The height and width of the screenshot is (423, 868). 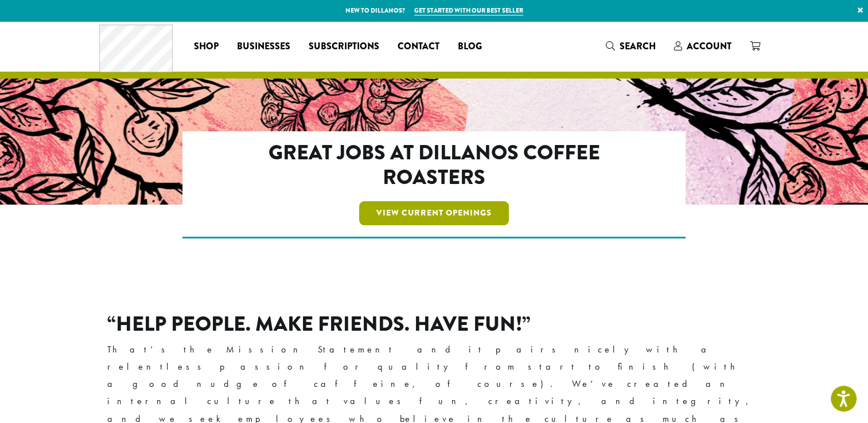 What do you see at coordinates (435, 324) in the screenshot?
I see `h2: “Help People. Make Friends. Have Fun!”` at bounding box center [435, 324].